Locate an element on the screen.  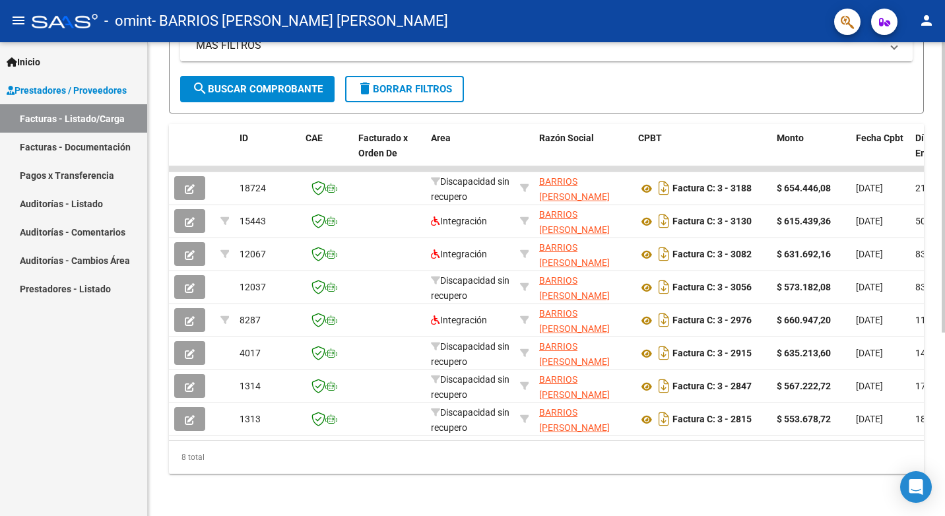
mat-icon: person is located at coordinates (927, 20).